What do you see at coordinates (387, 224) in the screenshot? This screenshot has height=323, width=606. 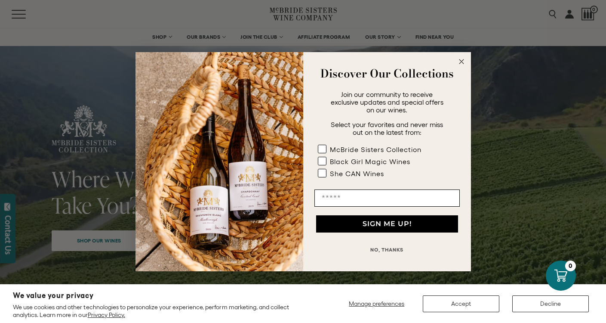 I see `button: SIGN ME UP!` at bounding box center [387, 224].